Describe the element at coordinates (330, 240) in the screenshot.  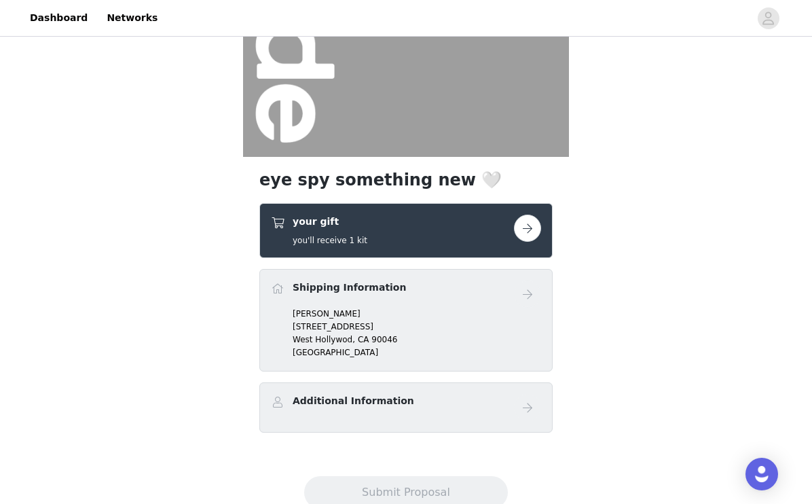
I see `h5: you'll receive 1 kit` at that location.